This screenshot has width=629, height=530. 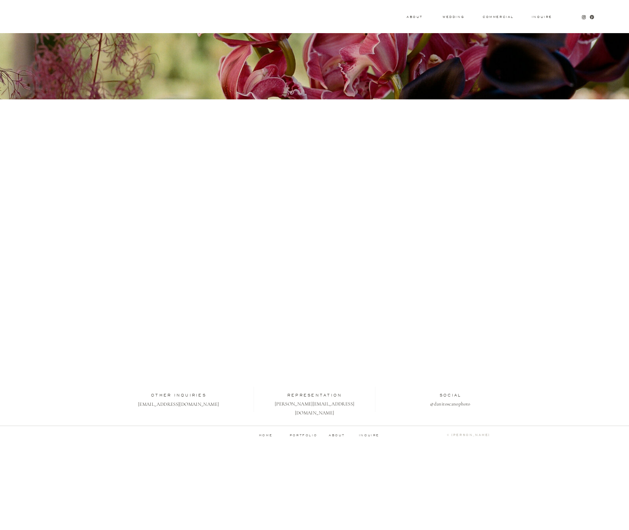 I want to click on p: inquire, so click(x=369, y=436).